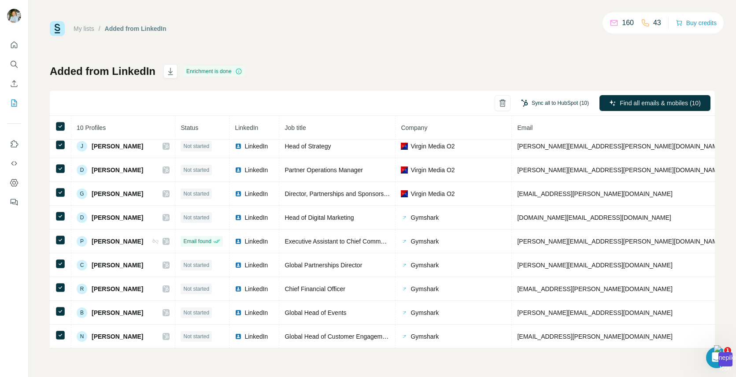 The image size is (736, 377). Describe the element at coordinates (14, 163) in the screenshot. I see `button: Use Surfe API` at that location.